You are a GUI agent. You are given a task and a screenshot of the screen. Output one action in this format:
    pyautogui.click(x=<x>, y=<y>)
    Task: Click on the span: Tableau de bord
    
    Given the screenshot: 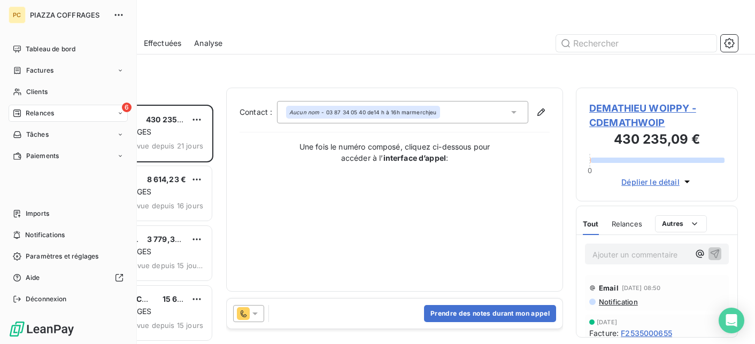 What is the action you would take?
    pyautogui.click(x=50, y=49)
    